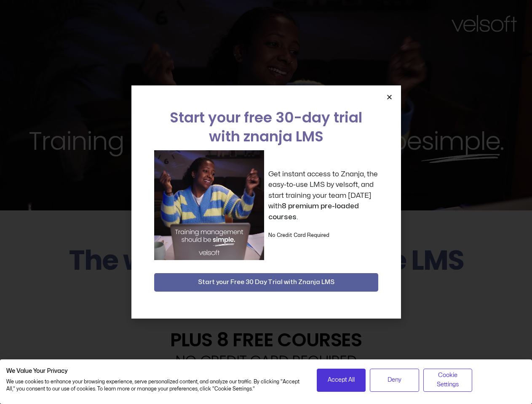 Image resolution: width=532 pixels, height=404 pixels. What do you see at coordinates (448, 380) in the screenshot?
I see `span: Cookie Settings` at bounding box center [448, 380].